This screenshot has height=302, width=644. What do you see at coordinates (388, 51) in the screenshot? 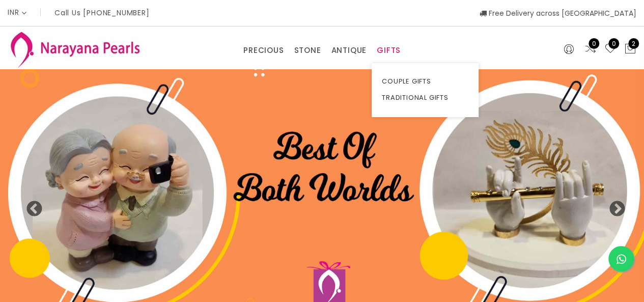
I see `a: GIFTS` at bounding box center [388, 51].